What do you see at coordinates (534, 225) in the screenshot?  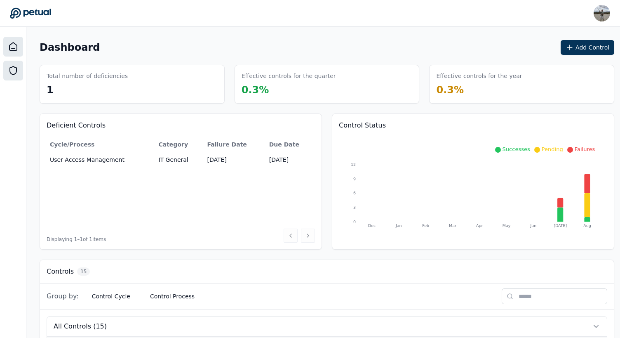 I see `tspan: Jun` at bounding box center [534, 225].